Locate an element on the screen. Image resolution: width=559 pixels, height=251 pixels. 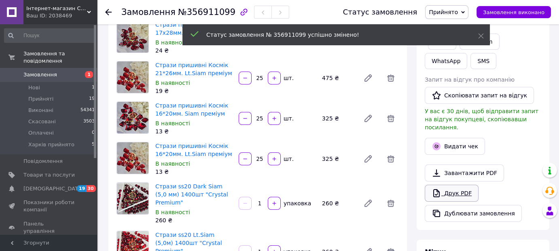
img: Стрази ss20 Dark Siam (5,0 мм) 1400шт "Crystal Premium" is located at coordinates (133, 199).